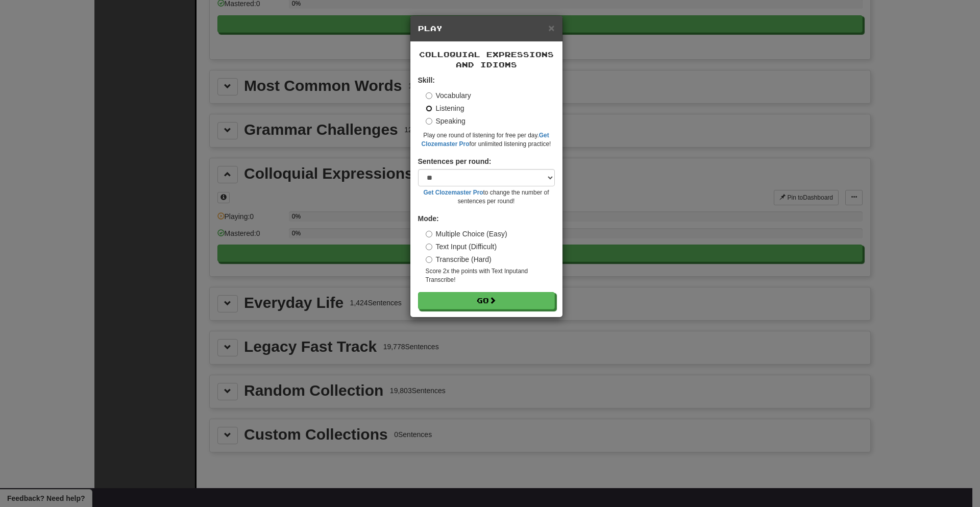 This screenshot has height=507, width=980. I want to click on input: Vocabulary, so click(429, 96).